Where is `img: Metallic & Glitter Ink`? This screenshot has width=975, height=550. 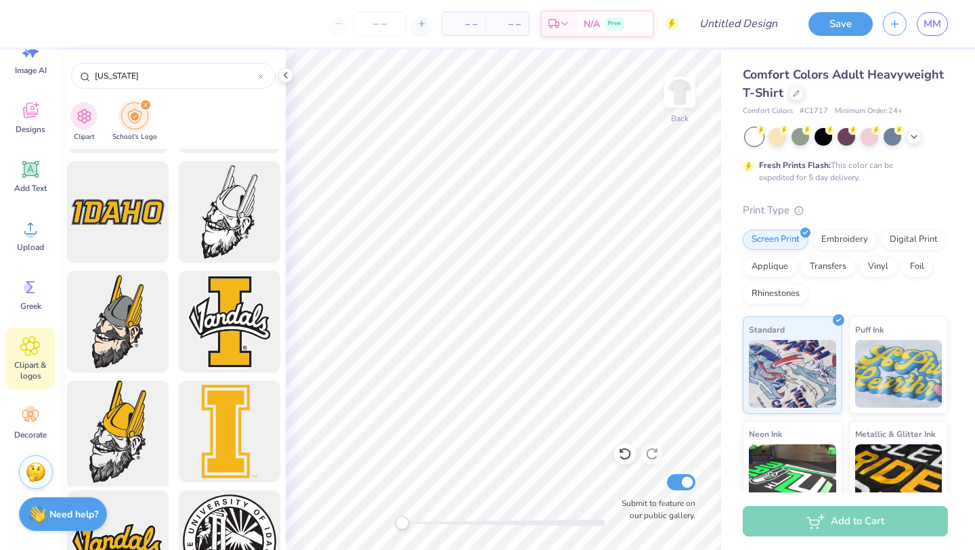 img: Metallic & Glitter Ink is located at coordinates (899, 478).